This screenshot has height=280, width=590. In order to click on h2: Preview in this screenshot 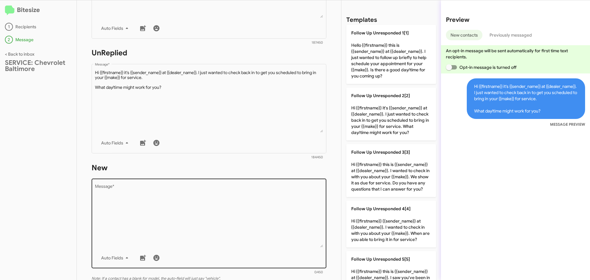, I will do `click(516, 20)`.